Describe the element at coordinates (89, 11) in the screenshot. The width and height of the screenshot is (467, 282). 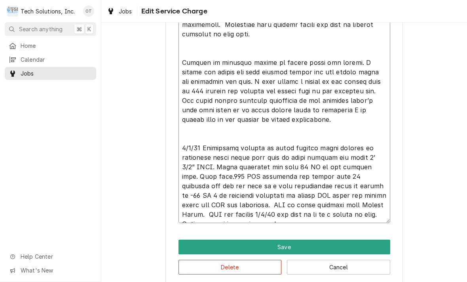
I see `div: Otis Tooley's Avatar` at that location.